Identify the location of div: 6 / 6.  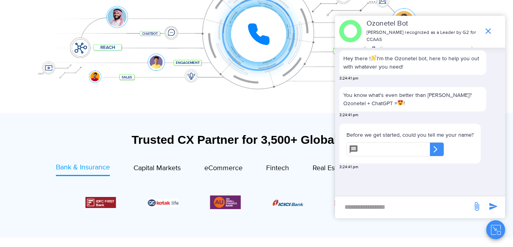
(225, 202).